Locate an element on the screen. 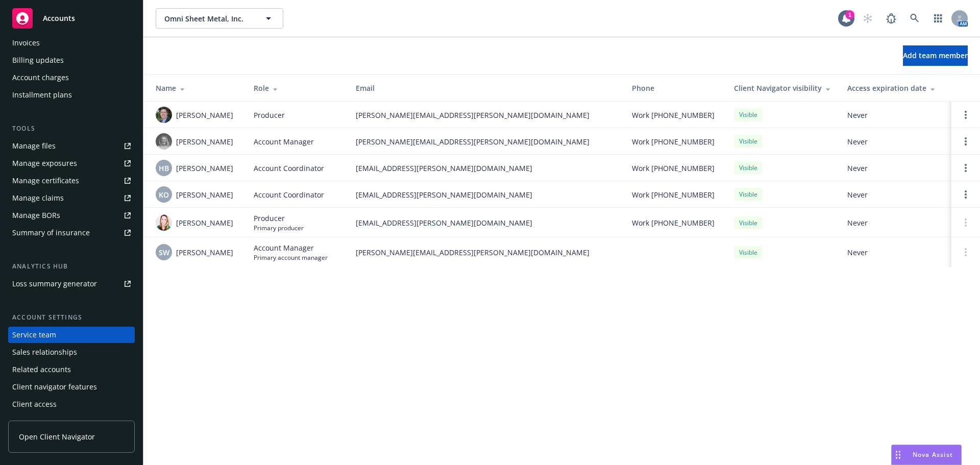  a: Related accounts is located at coordinates (71, 369).